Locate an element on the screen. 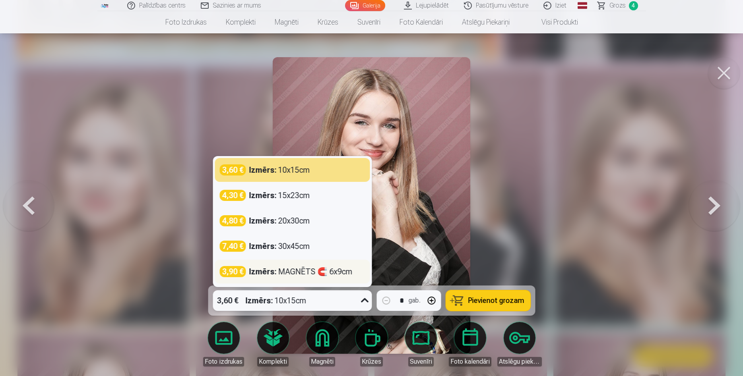  div: 4,30 € is located at coordinates (233, 196).